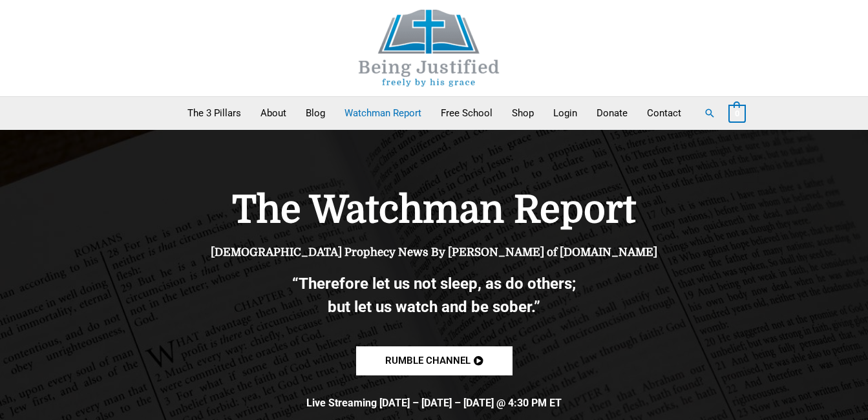 The width and height of the screenshot is (868, 420). What do you see at coordinates (382, 113) in the screenshot?
I see `a: Watchman Report` at bounding box center [382, 113].